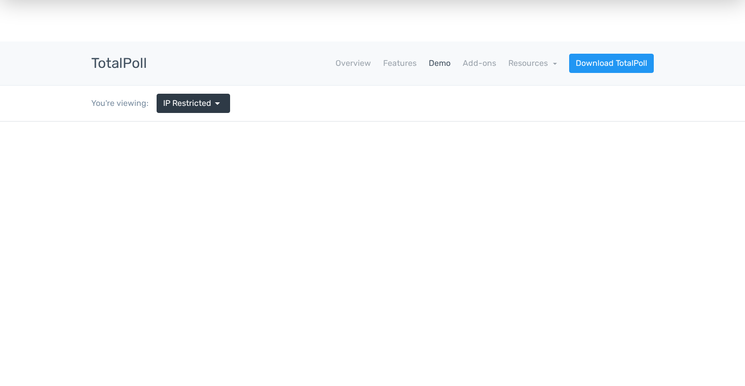 This screenshot has width=745, height=386. I want to click on a: Overview, so click(353, 63).